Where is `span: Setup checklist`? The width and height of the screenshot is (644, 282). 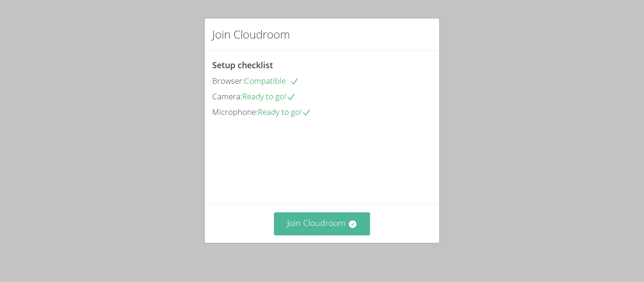
span: Setup checklist is located at coordinates (242, 65).